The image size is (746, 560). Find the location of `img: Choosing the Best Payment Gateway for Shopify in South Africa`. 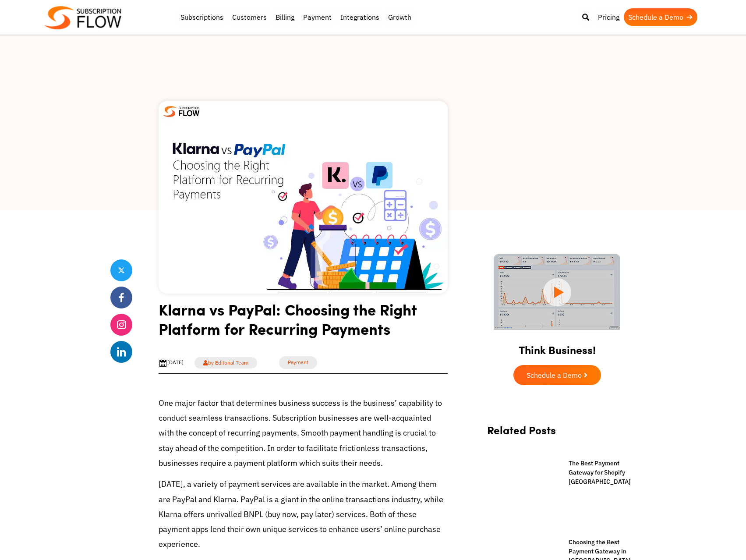

img: Choosing the Best Payment Gateway for Shopify in South Africa is located at coordinates (520, 492).